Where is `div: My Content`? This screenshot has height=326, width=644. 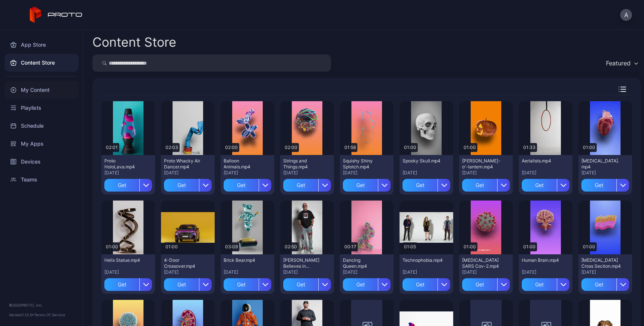
div: My Content is located at coordinates (41, 90).